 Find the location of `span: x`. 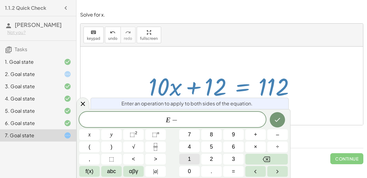

span: x is located at coordinates (90, 134).